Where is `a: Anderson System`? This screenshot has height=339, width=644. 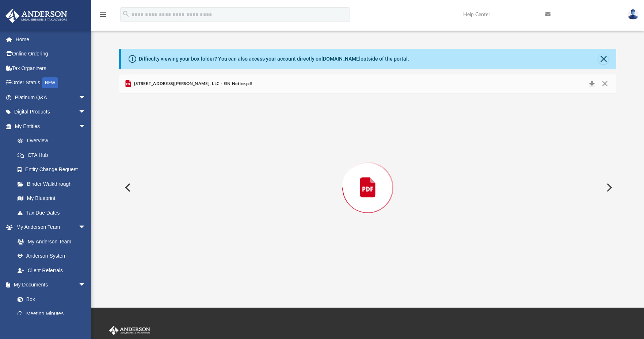
a: Anderson System is located at coordinates (52, 256).